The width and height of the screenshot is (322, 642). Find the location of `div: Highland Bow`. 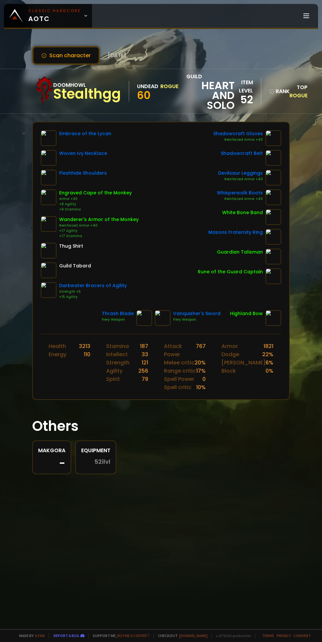

div: Highland Bow is located at coordinates (247, 314).